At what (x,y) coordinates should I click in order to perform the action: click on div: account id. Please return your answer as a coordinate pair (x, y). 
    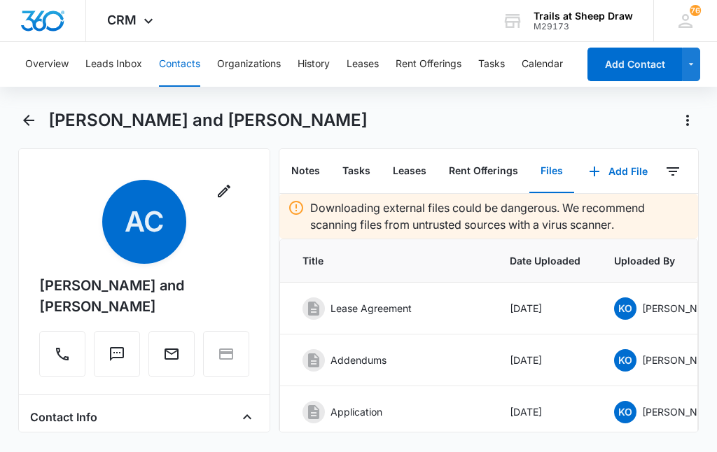
    Looking at the image, I should click on (583, 27).